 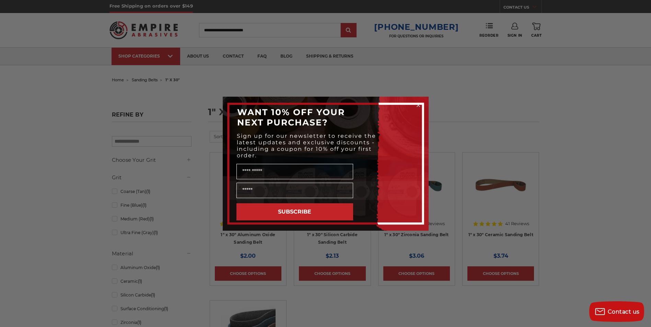 What do you see at coordinates (623, 312) in the screenshot?
I see `span: Contact us` at bounding box center [623, 312].